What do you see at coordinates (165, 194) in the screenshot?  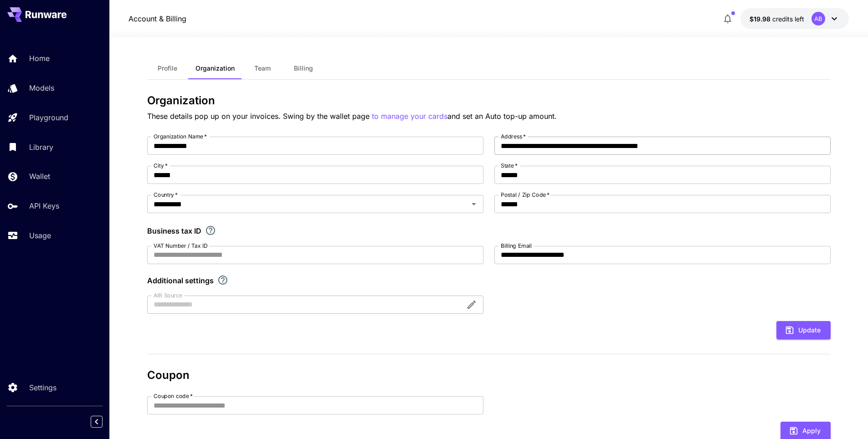 I see `label: Country` at bounding box center [165, 194].